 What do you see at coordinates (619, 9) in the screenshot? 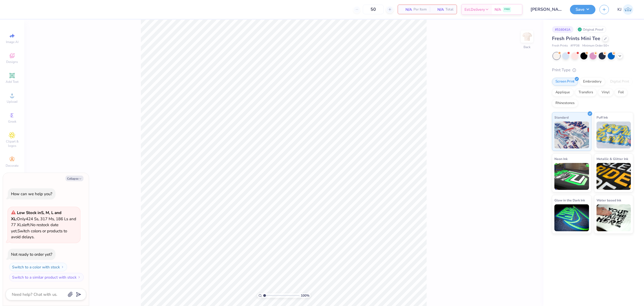
I see `span: KJ` at bounding box center [619, 9].